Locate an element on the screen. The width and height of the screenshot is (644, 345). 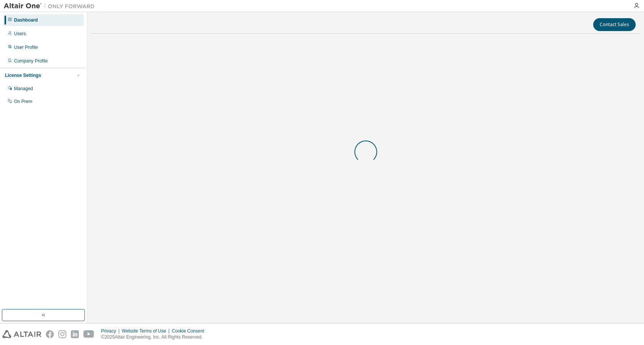
p: © 2025 Altair Engineering, Inc. All Rights Reserved. is located at coordinates (155, 337).